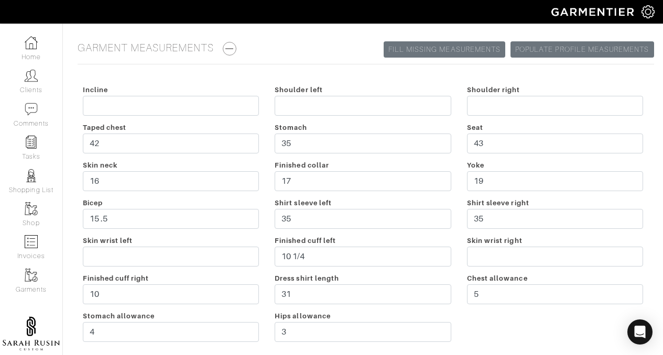  I want to click on label: Skin wrist right, so click(494, 240).